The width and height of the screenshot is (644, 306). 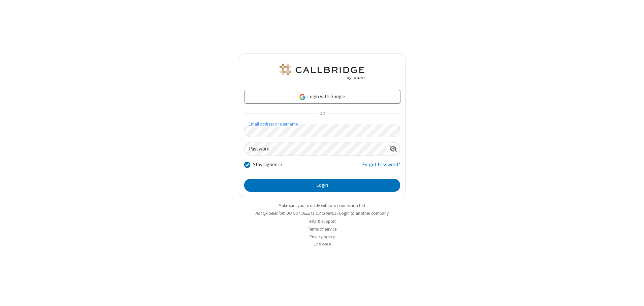 What do you see at coordinates (316, 149) in the screenshot?
I see `input: Password` at bounding box center [316, 149].